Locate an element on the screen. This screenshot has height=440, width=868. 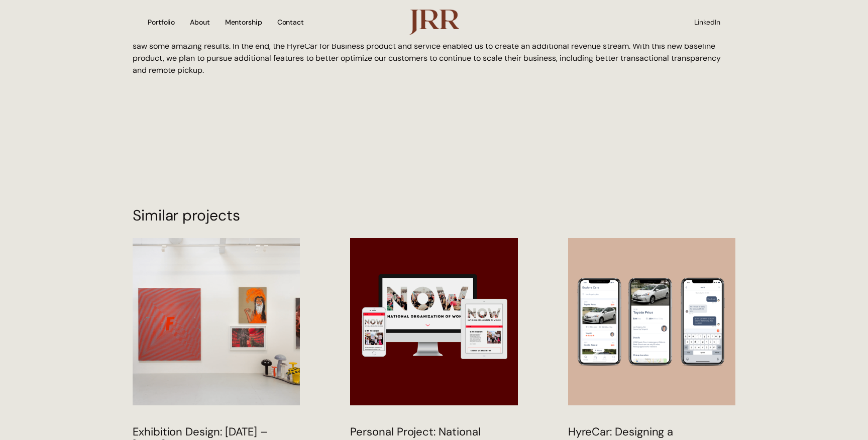
a: Contact is located at coordinates (290, 22).